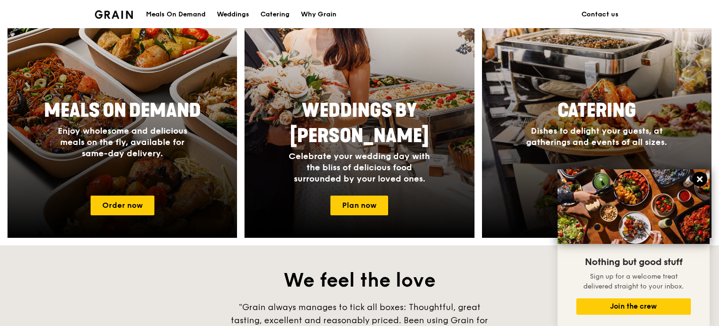 This screenshot has height=326, width=719. I want to click on a: Weddings, so click(233, 15).